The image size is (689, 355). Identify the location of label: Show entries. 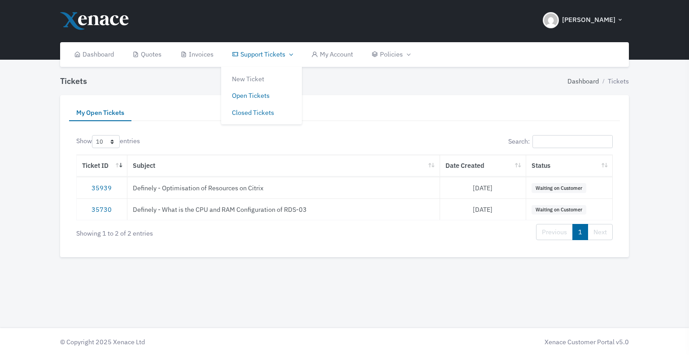
(108, 141).